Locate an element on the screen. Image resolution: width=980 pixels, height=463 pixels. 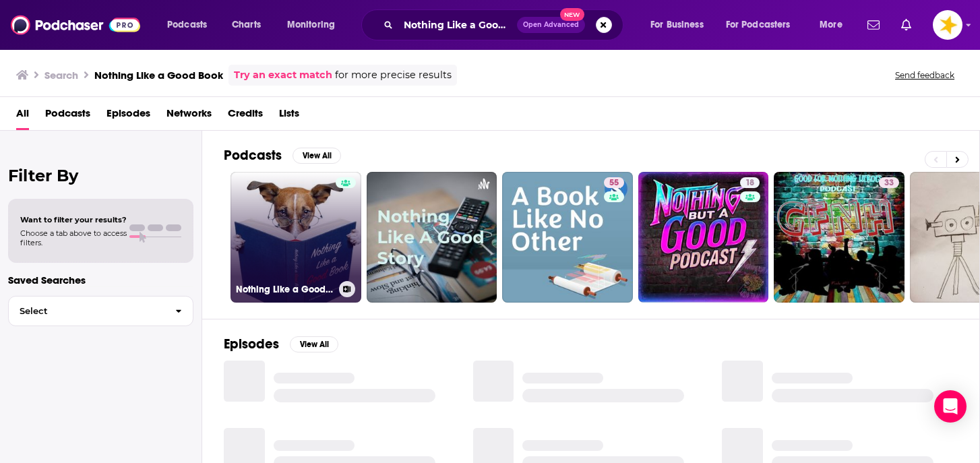
a: Lists is located at coordinates (289, 116).